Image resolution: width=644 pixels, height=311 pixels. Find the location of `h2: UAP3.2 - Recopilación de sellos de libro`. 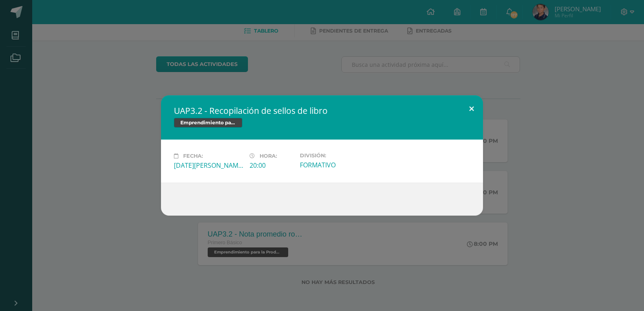

h2: UAP3.2 - Recopilación de sellos de libro is located at coordinates (322, 110).